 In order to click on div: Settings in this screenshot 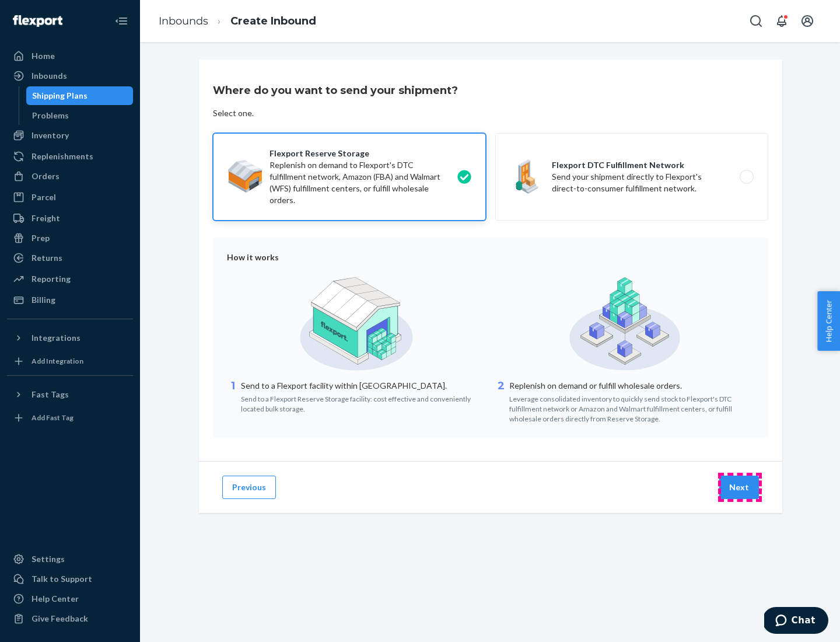, I will do `click(48, 559)`.